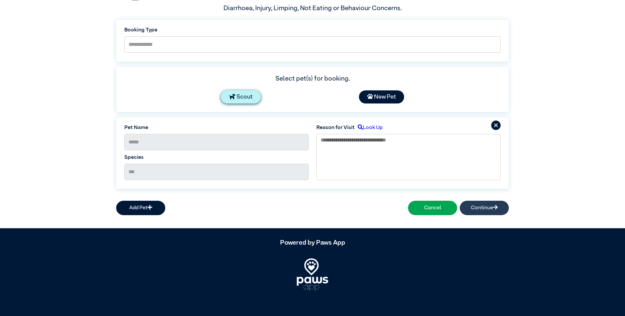 The height and width of the screenshot is (316, 625). I want to click on div: Select pet(s) for booking., so click(313, 79).